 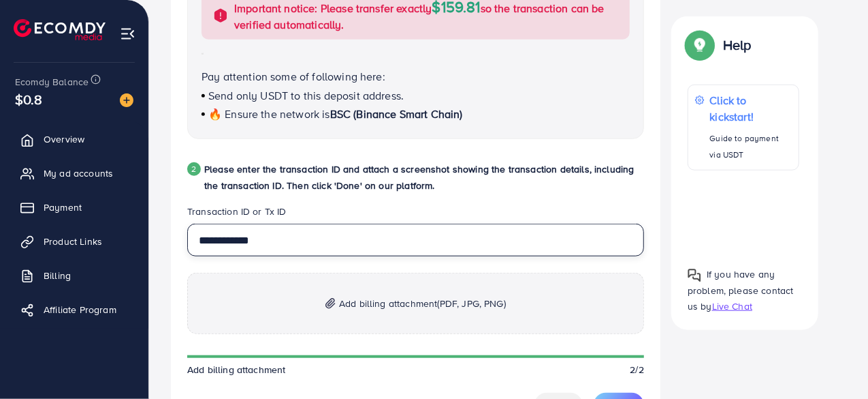 I want to click on a: Overview, so click(x=74, y=139).